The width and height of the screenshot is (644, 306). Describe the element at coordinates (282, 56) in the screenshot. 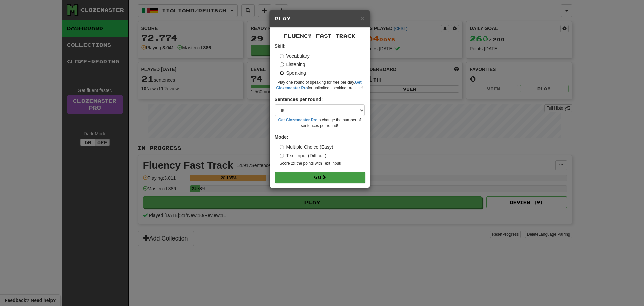

I see `input: Vocabulary` at that location.